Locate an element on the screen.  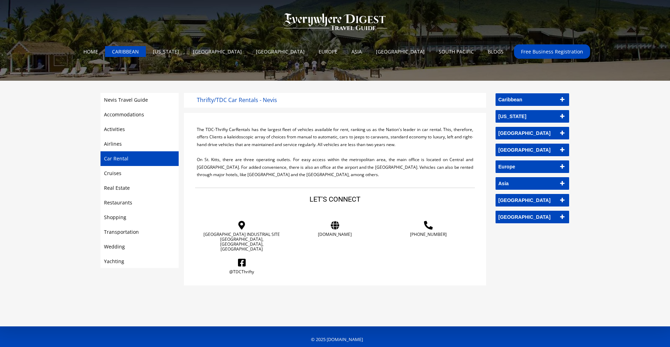
a: Yachting is located at coordinates (114, 261).